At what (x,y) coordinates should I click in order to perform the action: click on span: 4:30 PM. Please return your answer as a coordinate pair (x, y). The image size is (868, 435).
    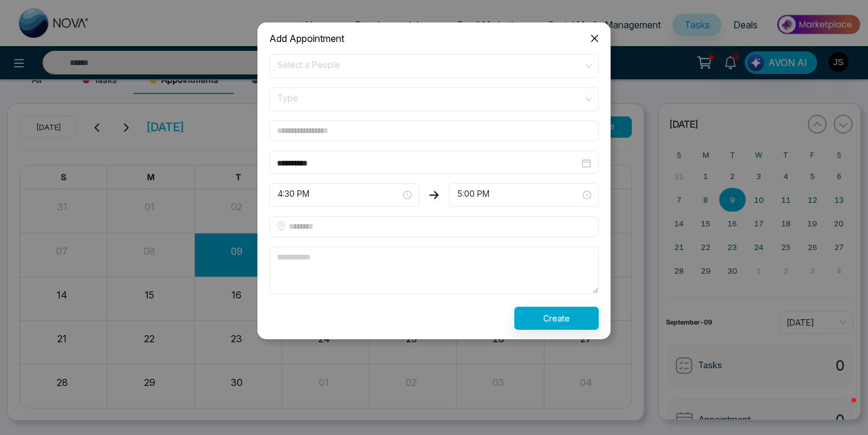
    Looking at the image, I should click on (344, 195).